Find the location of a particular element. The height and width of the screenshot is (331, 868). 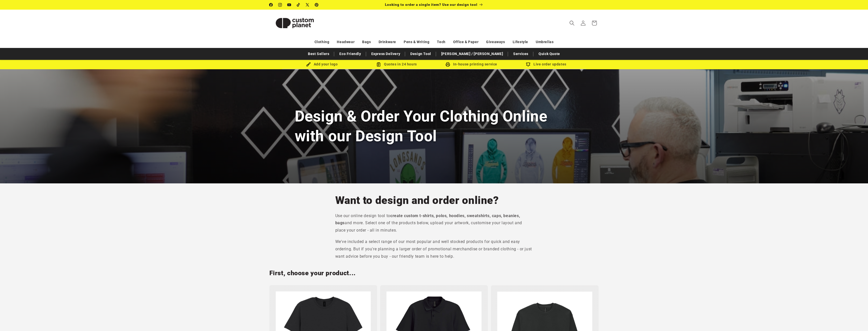

h2: Want to design and order online? is located at coordinates (434, 200).